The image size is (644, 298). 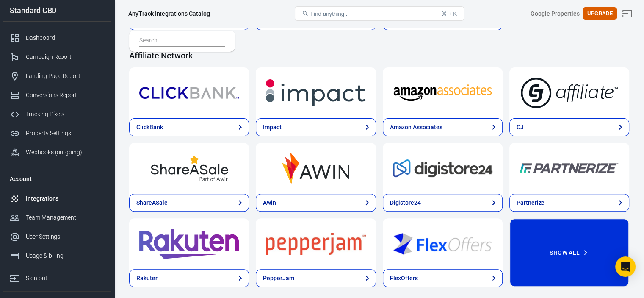 What do you see at coordinates (65, 95) in the screenshot?
I see `div: Conversions Report` at bounding box center [65, 95].